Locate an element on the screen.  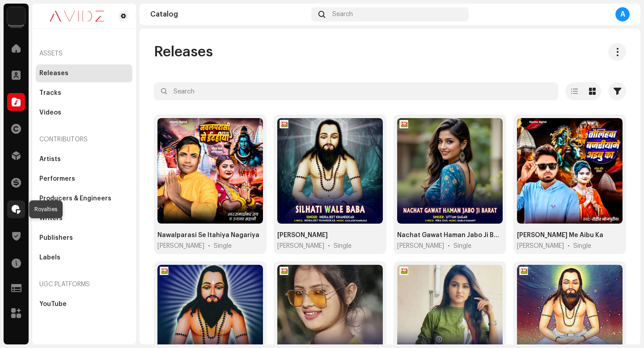
re-a-nav-header: Contributors is located at coordinates (84, 139).